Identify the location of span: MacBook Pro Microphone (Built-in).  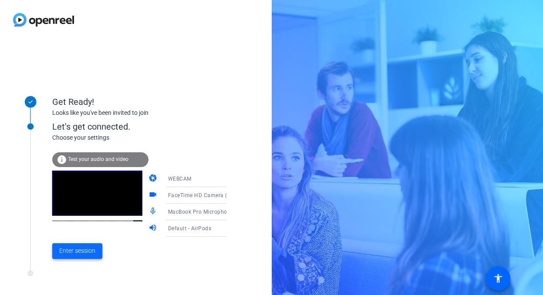
(213, 212).